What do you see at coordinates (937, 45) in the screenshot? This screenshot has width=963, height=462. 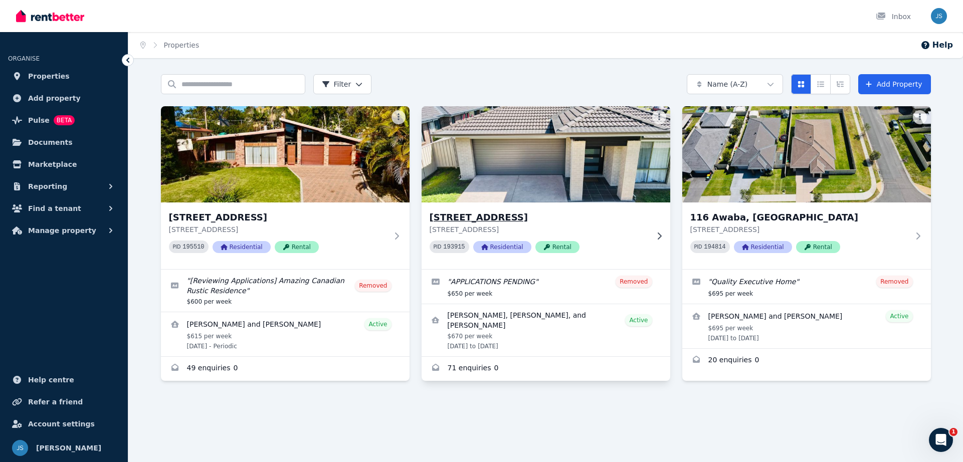 I see `button: Help` at bounding box center [937, 45].